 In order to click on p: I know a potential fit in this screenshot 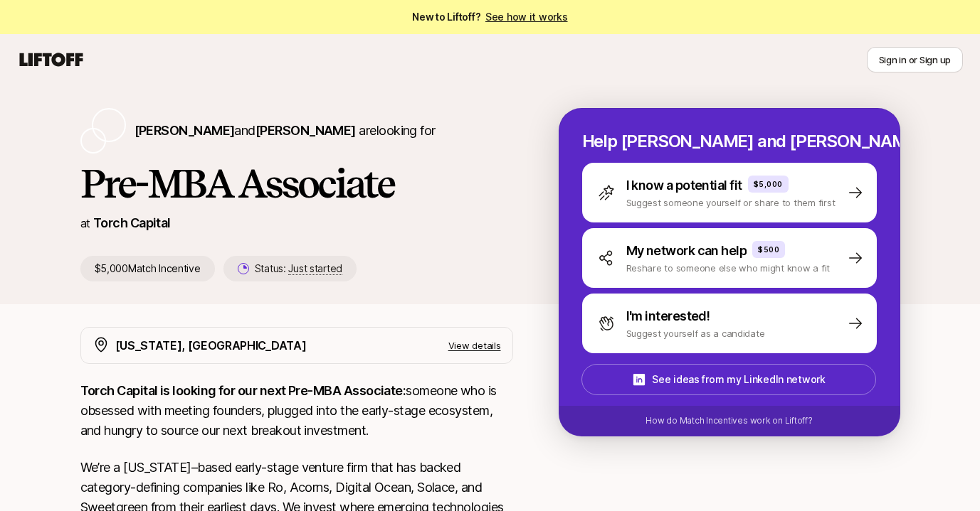, I will do `click(684, 186)`.